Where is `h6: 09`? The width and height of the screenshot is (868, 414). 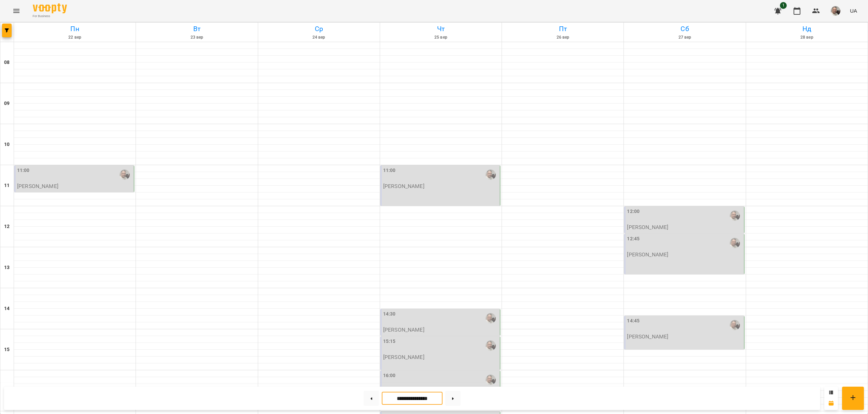
h6: 09 is located at coordinates (7, 103).